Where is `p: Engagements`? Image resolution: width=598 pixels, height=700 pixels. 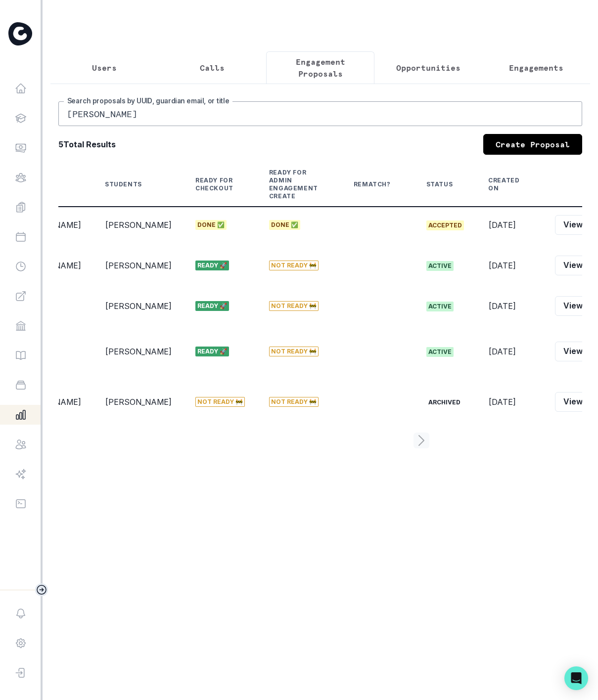
p: Engagements is located at coordinates (536, 67).